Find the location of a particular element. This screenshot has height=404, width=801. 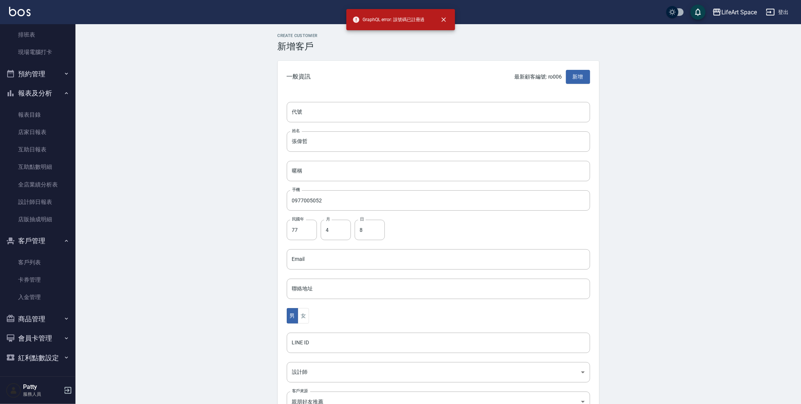

h5: Patty is located at coordinates (42, 387).